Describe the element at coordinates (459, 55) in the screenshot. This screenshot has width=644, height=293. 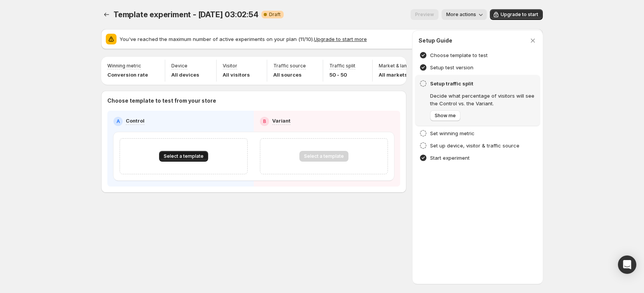
I see `h4: Choose template to test` at that location.